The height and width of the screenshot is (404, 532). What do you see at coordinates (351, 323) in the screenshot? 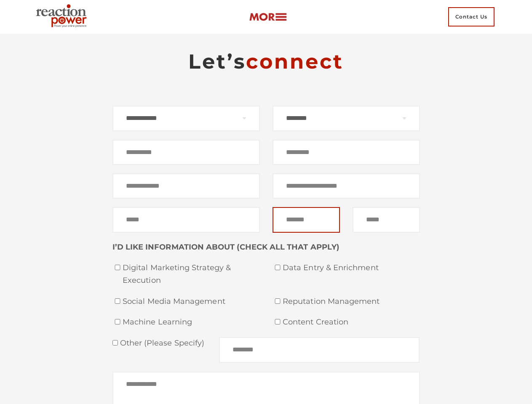
I see `span: Content Creation` at bounding box center [351, 323].